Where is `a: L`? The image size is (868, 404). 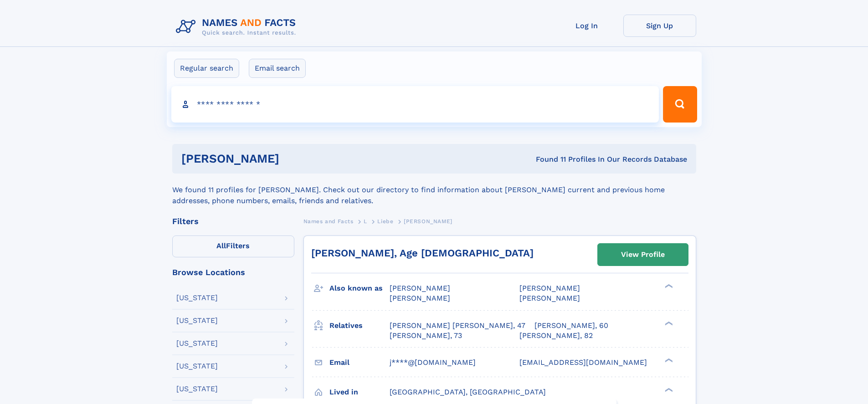
a: L is located at coordinates (366, 221).